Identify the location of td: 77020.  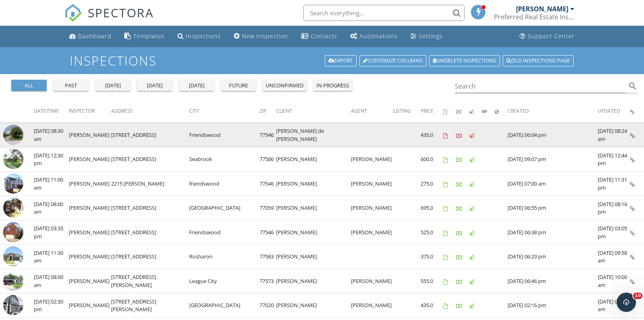
(268, 305).